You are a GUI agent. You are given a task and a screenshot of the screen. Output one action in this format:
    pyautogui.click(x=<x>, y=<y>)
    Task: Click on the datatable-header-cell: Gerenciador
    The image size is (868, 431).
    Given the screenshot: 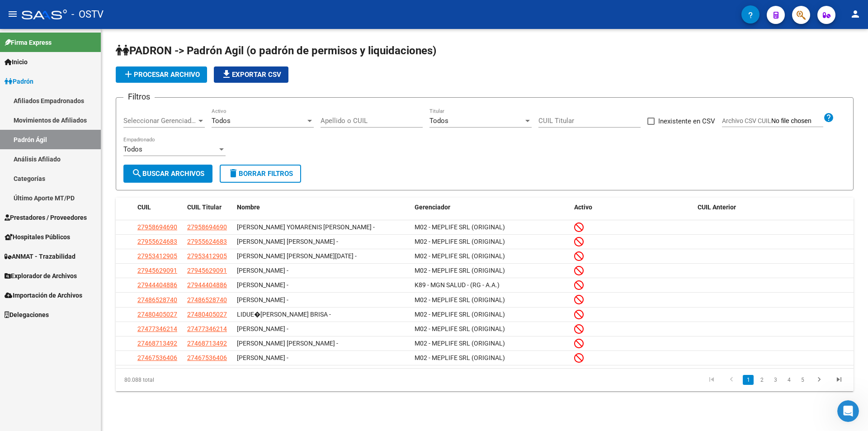 What is the action you would take?
    pyautogui.click(x=490, y=207)
    